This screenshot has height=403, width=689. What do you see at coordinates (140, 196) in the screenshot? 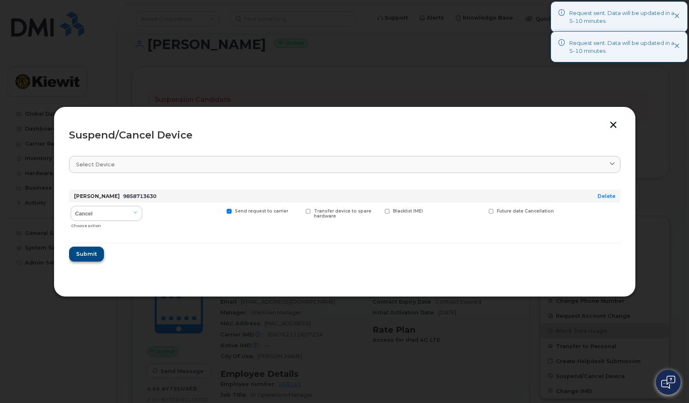
I see `span: 9858713630` at bounding box center [140, 196].